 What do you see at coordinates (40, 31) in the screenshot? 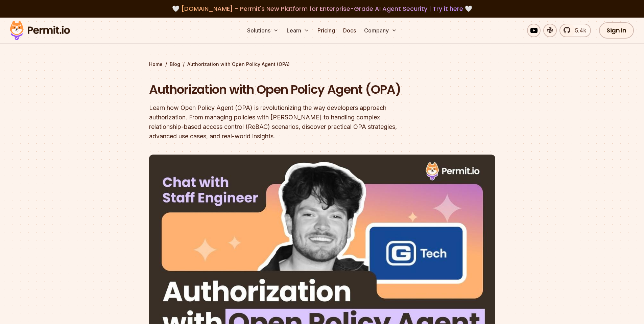
I see `img: Permit logo` at bounding box center [40, 31].